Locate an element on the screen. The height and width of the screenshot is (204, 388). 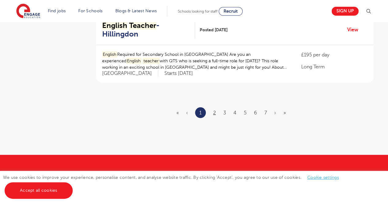
span: We use cookies to improve your experience, personalise content, and analyse website traffic. By c... is located at coordinates (174, 184).